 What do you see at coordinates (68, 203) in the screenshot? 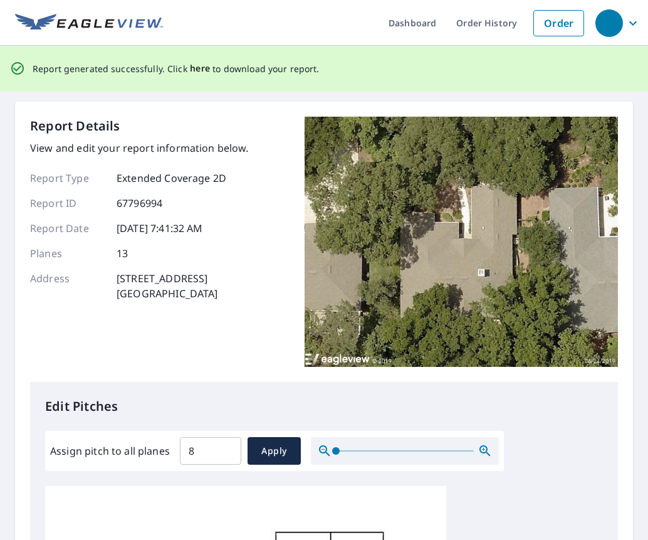
I see `p: Report ID` at bounding box center [68, 203].